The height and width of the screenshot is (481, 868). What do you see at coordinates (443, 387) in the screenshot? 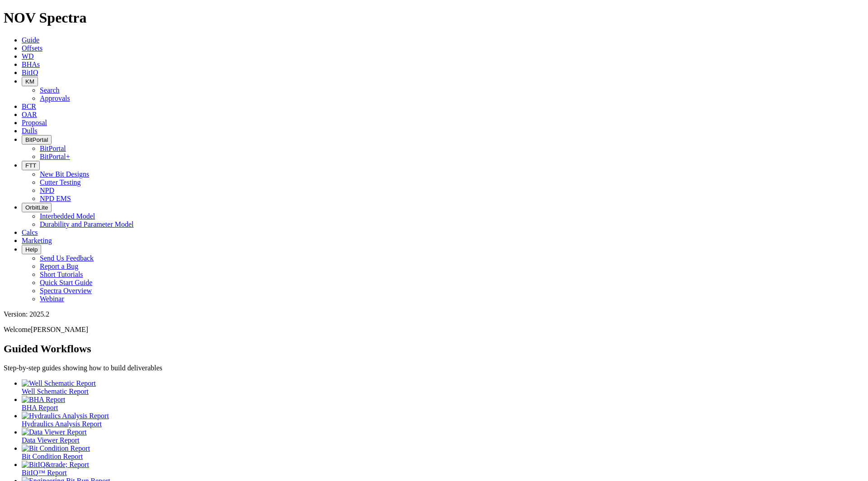
I see `a: Well Schematic Report Well Schematic Report` at bounding box center [443, 387].